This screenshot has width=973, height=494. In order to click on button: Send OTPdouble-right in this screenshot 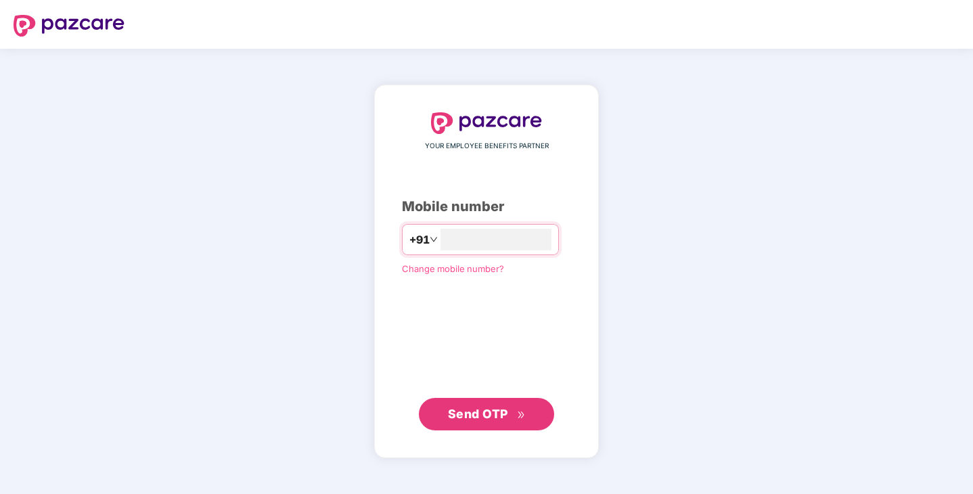, I will do `click(487, 414)`.